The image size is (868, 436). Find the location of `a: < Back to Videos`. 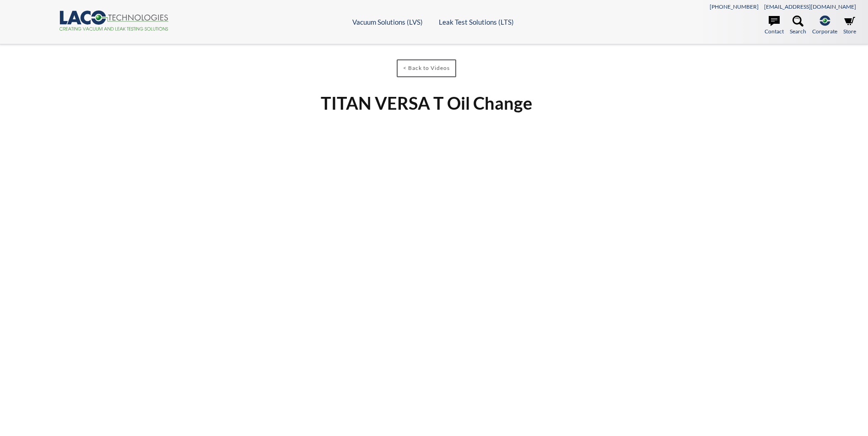

a: < Back to Videos is located at coordinates (426, 68).